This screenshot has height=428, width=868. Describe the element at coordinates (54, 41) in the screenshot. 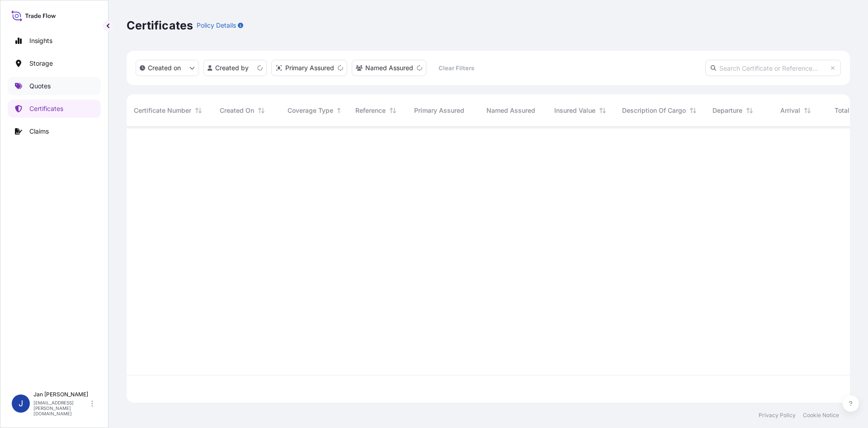

I see `a: Insights` at that location.